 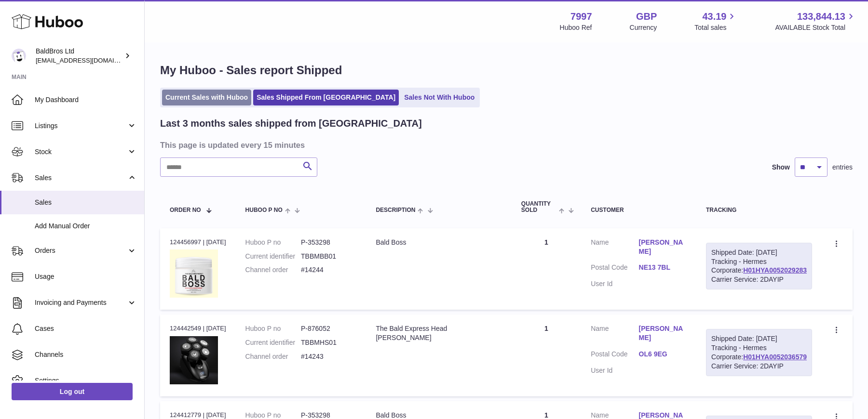 I want to click on span: 133,844.13, so click(x=821, y=16).